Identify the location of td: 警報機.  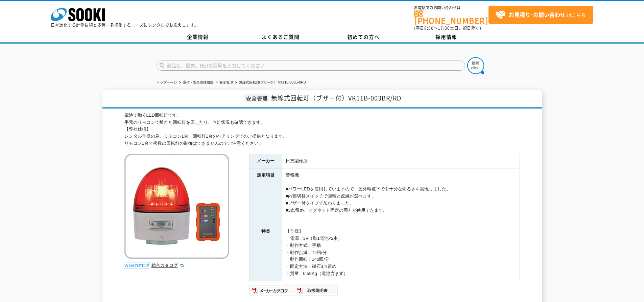
(400, 175).